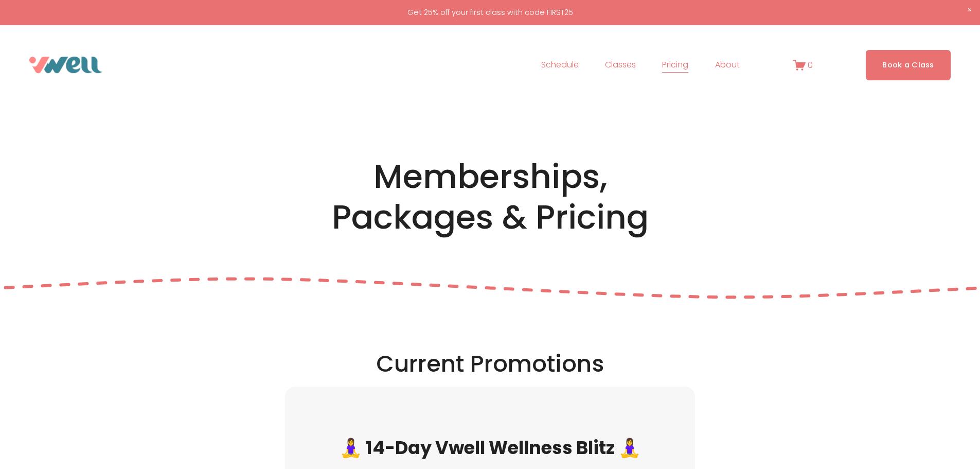 This screenshot has width=980, height=469. Describe the element at coordinates (727, 65) in the screenshot. I see `span: About` at that location.